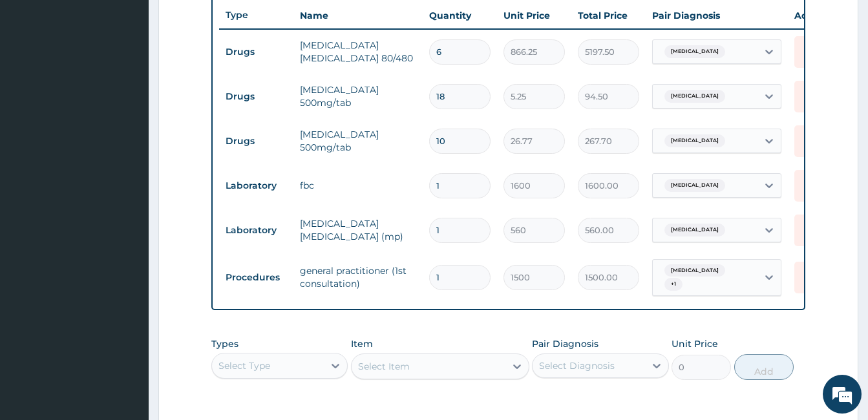 This screenshot has width=868, height=420. What do you see at coordinates (695, 344) in the screenshot?
I see `label: Unit Price` at bounding box center [695, 344].